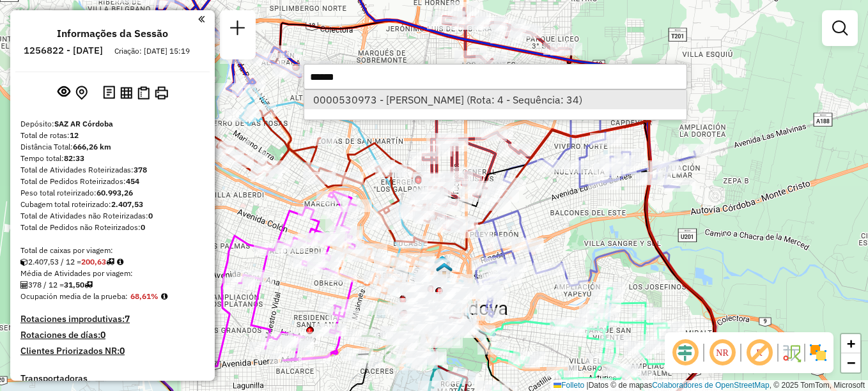 This screenshot has width=868, height=391. I want to click on div: Datos © de mapas , © 2025 TomTom, Microsoft, so click(709, 385).